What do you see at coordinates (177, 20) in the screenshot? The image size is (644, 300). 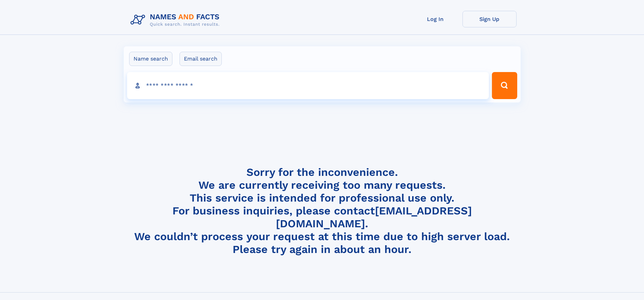 I see `img: Logo Names and Facts` at bounding box center [177, 20].